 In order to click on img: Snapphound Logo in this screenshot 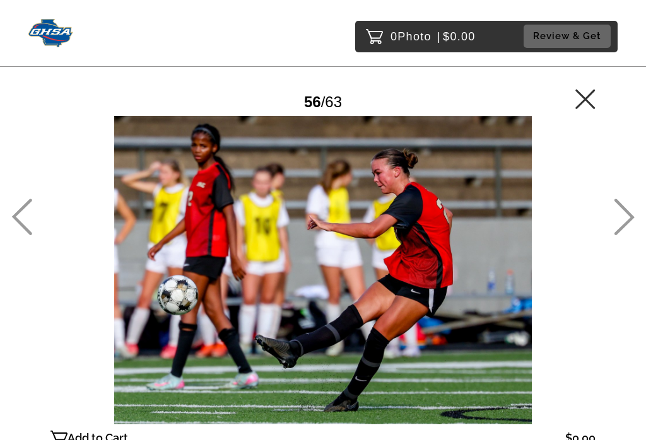, I will do `click(50, 33)`.